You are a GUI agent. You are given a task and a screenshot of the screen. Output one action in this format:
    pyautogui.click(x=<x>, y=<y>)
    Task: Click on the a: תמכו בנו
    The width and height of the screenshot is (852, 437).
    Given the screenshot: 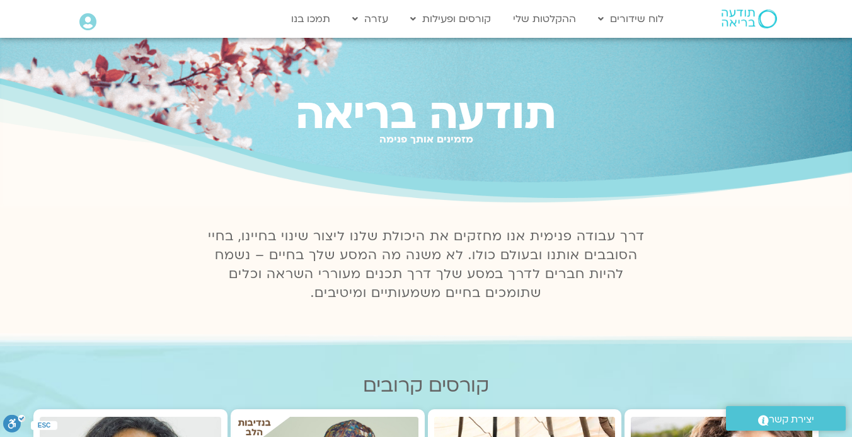 What is the action you would take?
    pyautogui.click(x=311, y=19)
    